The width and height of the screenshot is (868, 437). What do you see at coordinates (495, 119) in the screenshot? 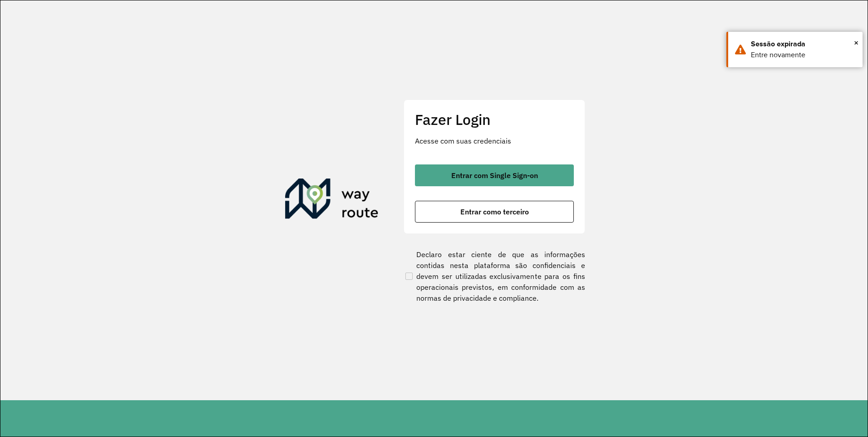
I see `h2: Fazer Login` at bounding box center [495, 119].